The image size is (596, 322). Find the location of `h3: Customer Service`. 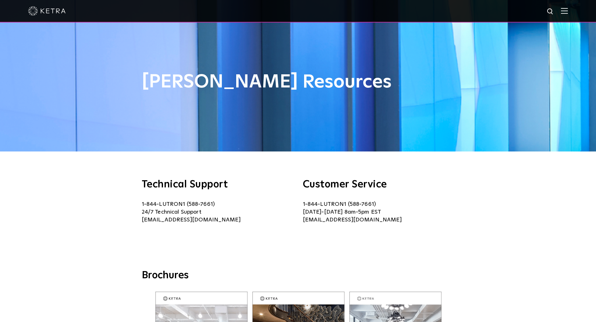

h3: Customer Service is located at coordinates (378, 185).